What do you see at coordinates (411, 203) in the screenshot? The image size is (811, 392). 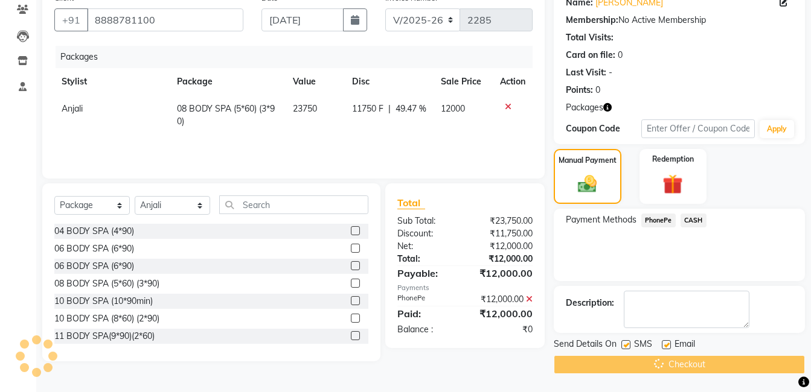 I see `span: Total` at bounding box center [411, 203].